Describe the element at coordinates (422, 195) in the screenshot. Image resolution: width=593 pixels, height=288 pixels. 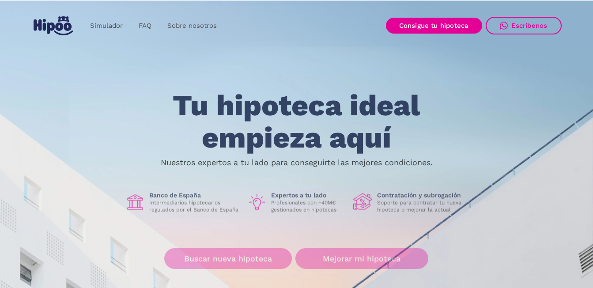
I see `h1: Contratación y subrogación` at that location.